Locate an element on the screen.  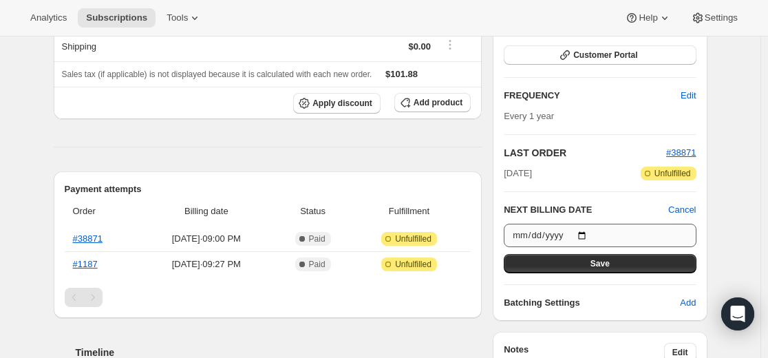
span: Help is located at coordinates (648, 18).